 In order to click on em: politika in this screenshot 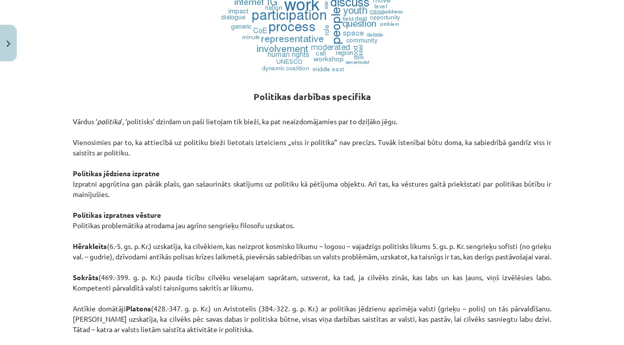, I will do `click(109, 121)`.